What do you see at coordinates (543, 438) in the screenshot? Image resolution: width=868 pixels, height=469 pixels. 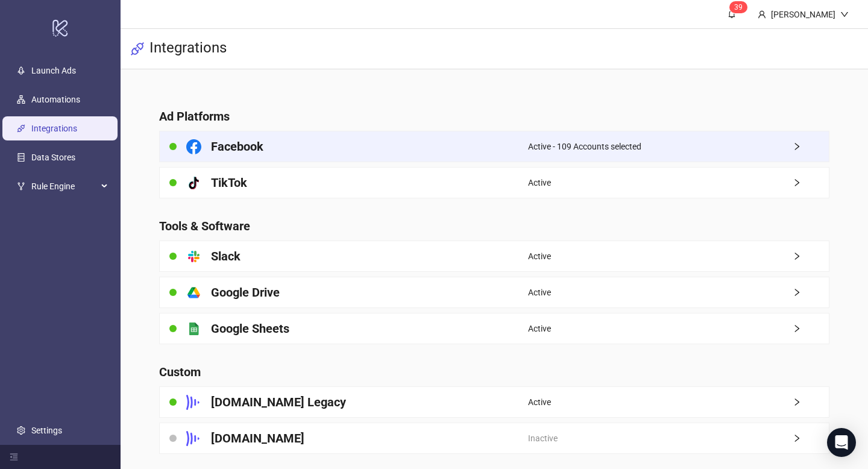 I see `span: Inactive` at bounding box center [543, 438].